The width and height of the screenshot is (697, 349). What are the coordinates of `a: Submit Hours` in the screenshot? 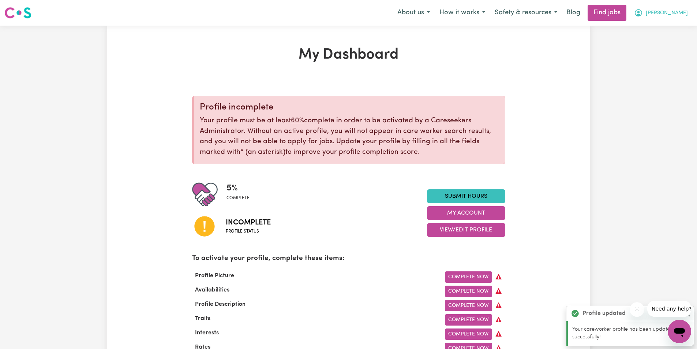 It's located at (466, 196).